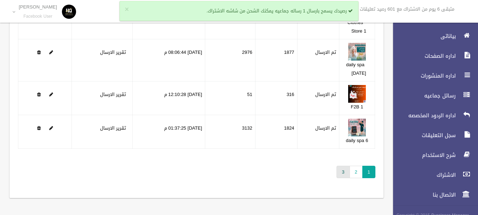  I want to click on span: اداره الصفحات, so click(422, 56).